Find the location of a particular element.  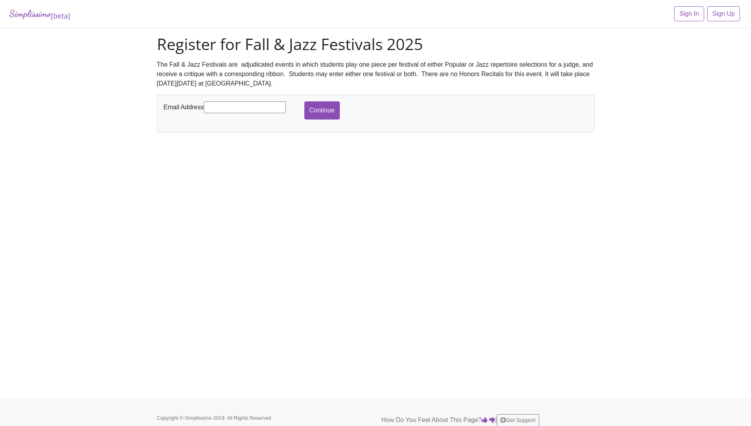

input: Continue is located at coordinates (322, 110).